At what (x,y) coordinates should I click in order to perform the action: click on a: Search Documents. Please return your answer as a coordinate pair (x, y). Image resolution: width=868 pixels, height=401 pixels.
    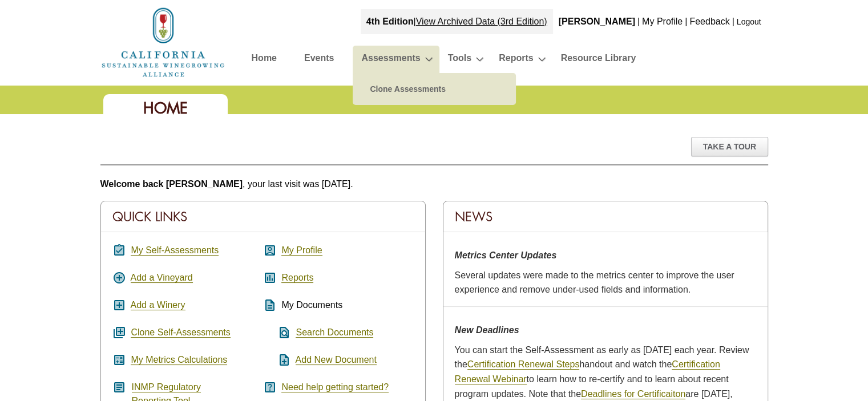
    Looking at the image, I should click on (335, 332).